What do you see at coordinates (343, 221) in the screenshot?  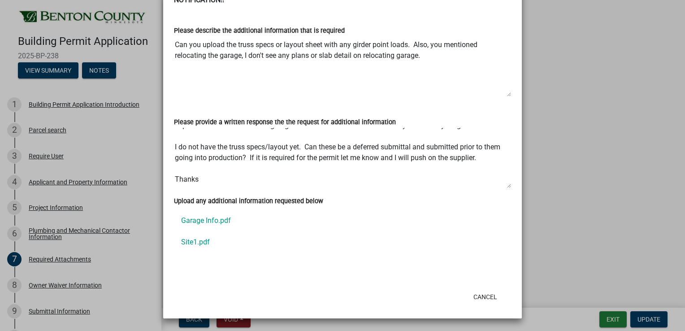 I see `a: Garage Info.pdf` at bounding box center [343, 221].